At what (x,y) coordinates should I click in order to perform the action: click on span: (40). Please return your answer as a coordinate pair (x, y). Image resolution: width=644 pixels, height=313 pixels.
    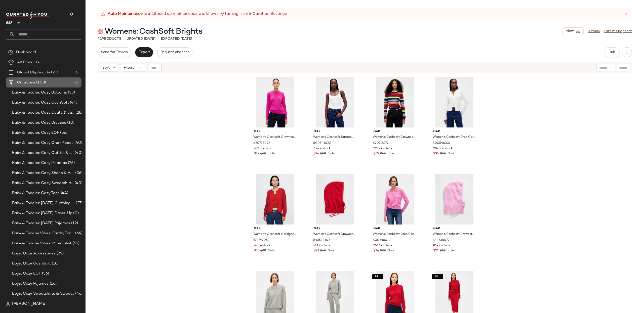
    Looking at the image, I should click on (78, 153).